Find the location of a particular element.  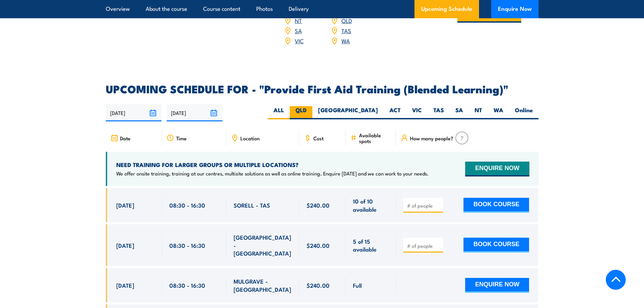

label: QLD is located at coordinates (301, 112).